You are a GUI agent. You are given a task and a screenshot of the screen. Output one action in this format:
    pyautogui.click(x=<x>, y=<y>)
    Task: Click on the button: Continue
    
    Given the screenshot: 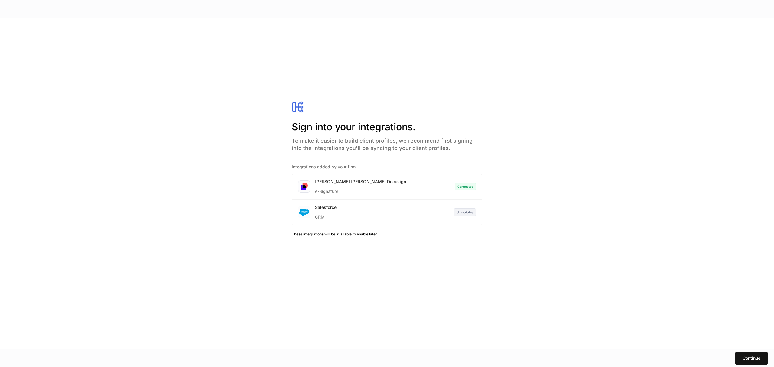 What is the action you would take?
    pyautogui.click(x=752, y=358)
    